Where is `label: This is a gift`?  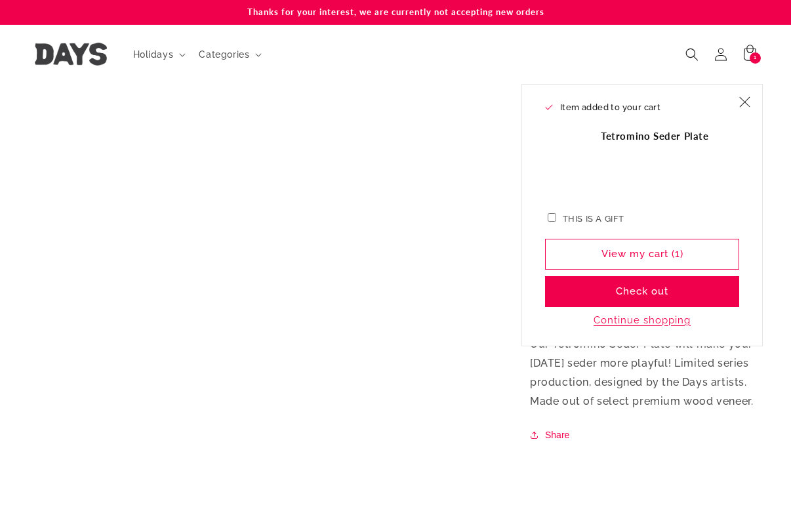 label: This is a gift is located at coordinates (594, 219).